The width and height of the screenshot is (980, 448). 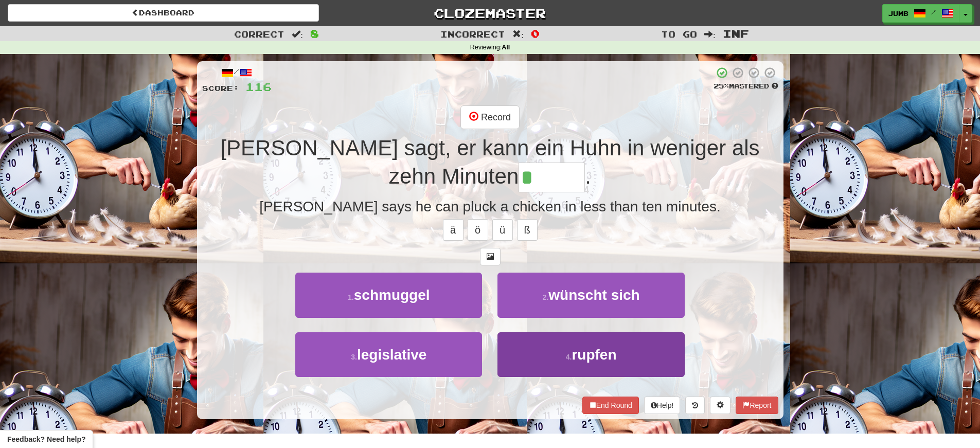 I want to click on button: 1.schmuggel, so click(x=388, y=294).